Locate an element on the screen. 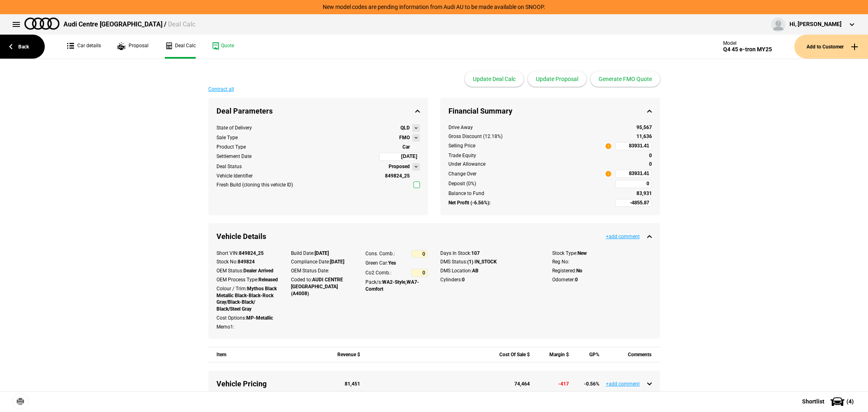 The width and height of the screenshot is (868, 412). div: Cost Of Sale $ is located at coordinates (512, 354).